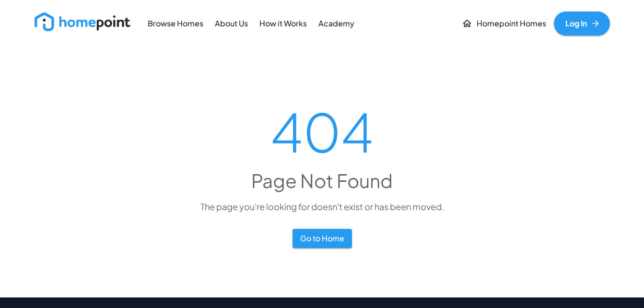 The image size is (644, 308). I want to click on a: How it Works, so click(283, 23).